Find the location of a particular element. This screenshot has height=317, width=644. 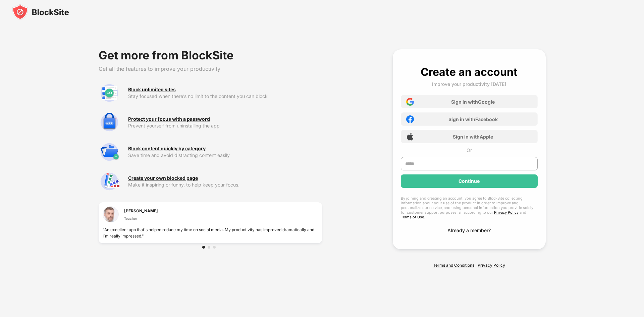

div: Sign in with Apple is located at coordinates (473, 137).